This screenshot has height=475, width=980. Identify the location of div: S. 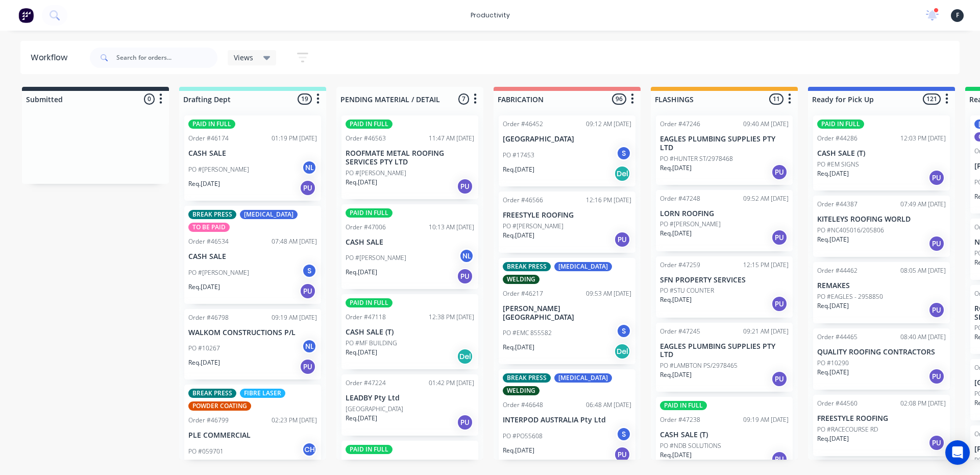
(624, 331).